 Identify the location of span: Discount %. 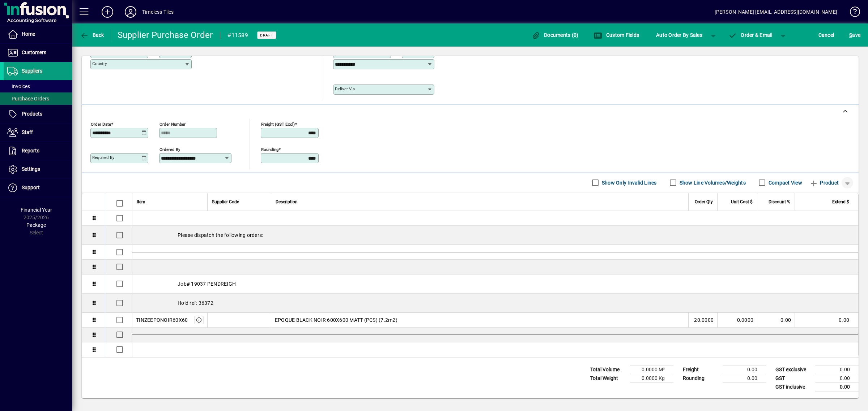
(779, 202).